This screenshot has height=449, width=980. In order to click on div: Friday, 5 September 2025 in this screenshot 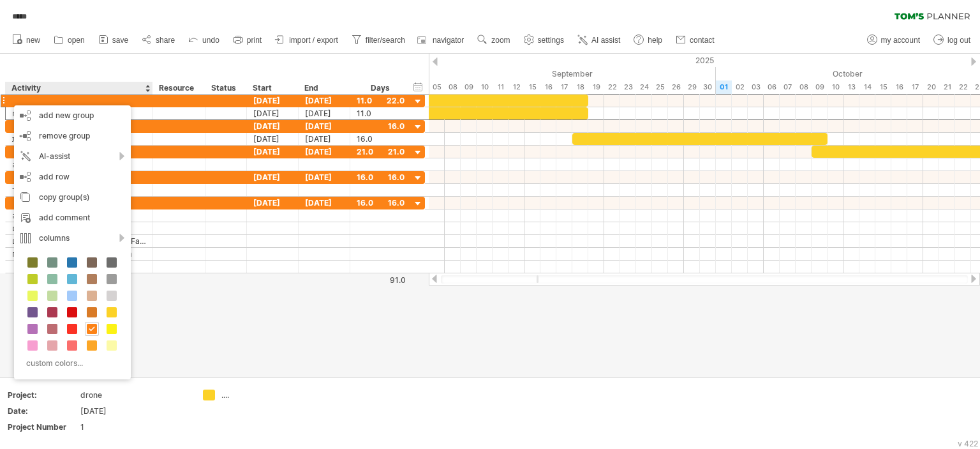, I will do `click(437, 87)`.